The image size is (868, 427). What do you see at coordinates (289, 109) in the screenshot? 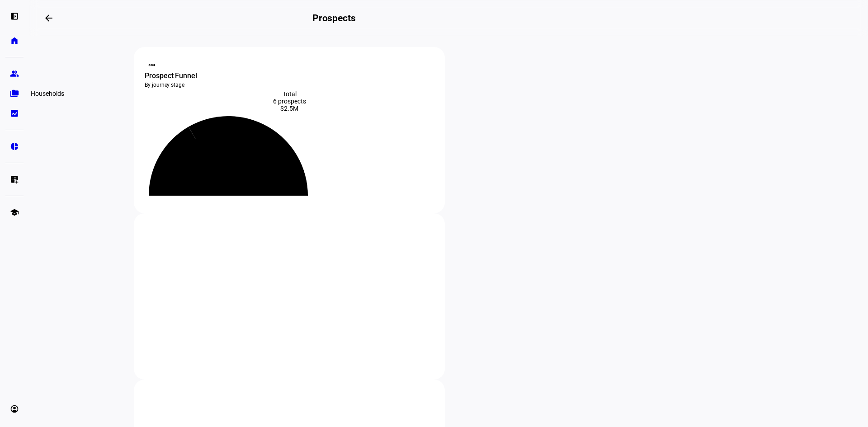
I see `div: $2.5M` at bounding box center [289, 109].